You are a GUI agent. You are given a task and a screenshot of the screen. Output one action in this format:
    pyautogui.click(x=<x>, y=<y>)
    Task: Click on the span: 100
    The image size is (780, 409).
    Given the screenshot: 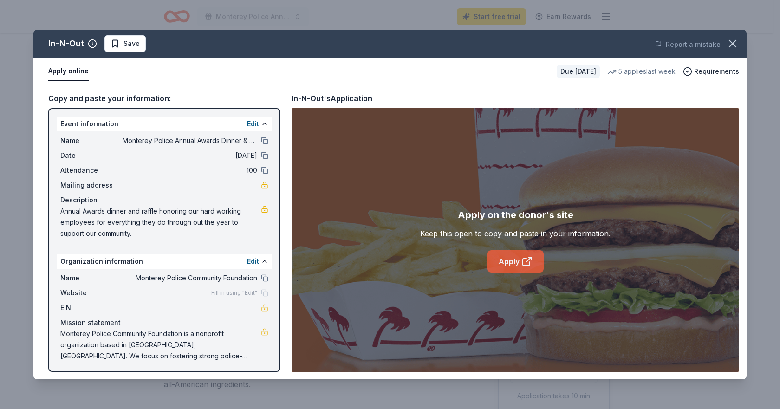 What is the action you would take?
    pyautogui.click(x=190, y=170)
    